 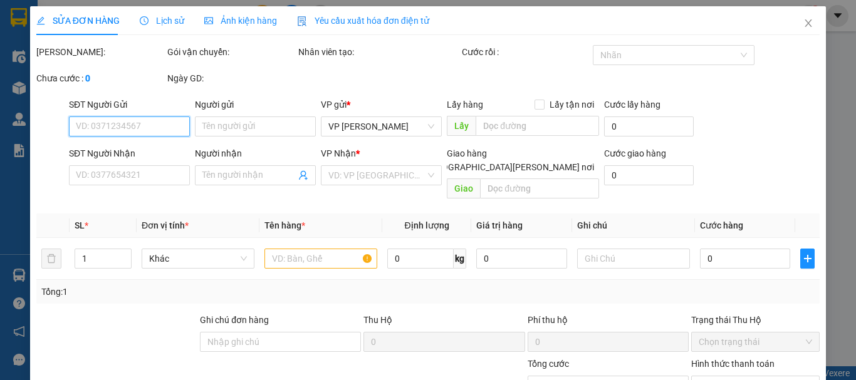 What do you see at coordinates (231, 52) in the screenshot?
I see `div: Gói vận chuyển:` at bounding box center [231, 52].